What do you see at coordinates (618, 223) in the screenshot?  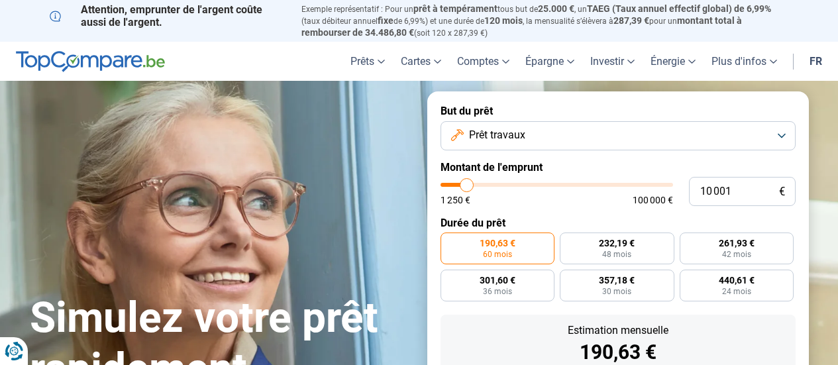 I see `label: Durée du prêt` at bounding box center [618, 223].